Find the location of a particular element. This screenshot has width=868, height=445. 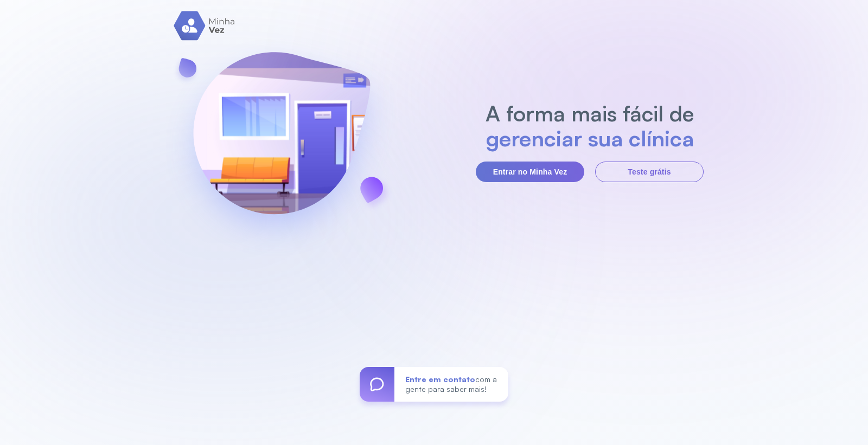

button: Entrar no Minha Vez is located at coordinates (530, 172).